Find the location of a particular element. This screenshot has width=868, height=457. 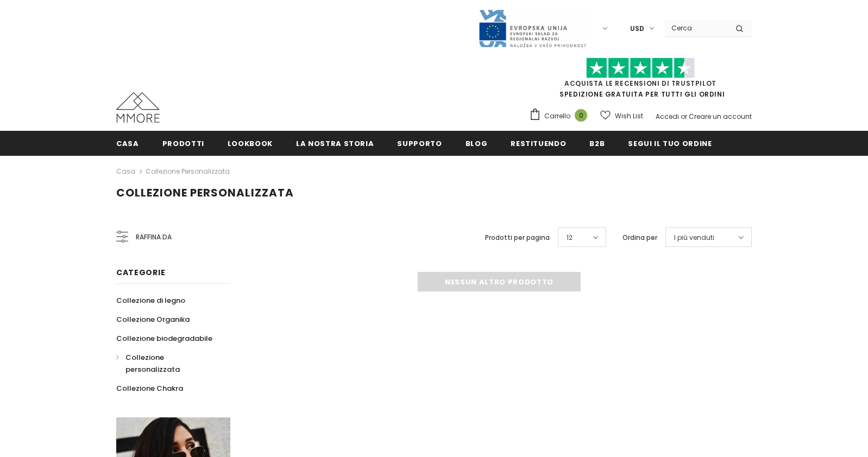

span: Categorie is located at coordinates (141, 273).